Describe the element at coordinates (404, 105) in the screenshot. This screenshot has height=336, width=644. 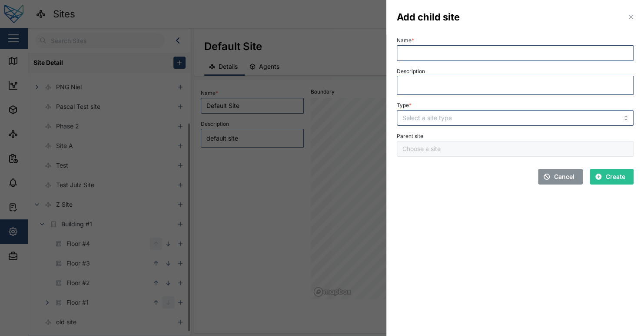
I see `label: Type` at that location.